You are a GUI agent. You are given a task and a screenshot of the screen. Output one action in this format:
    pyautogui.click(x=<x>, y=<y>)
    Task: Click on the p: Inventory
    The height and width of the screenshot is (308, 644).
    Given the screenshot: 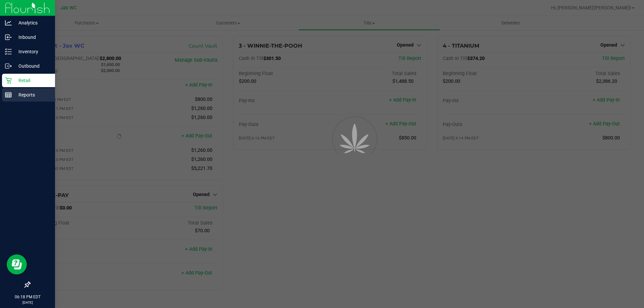 What is the action you would take?
    pyautogui.click(x=32, y=52)
    